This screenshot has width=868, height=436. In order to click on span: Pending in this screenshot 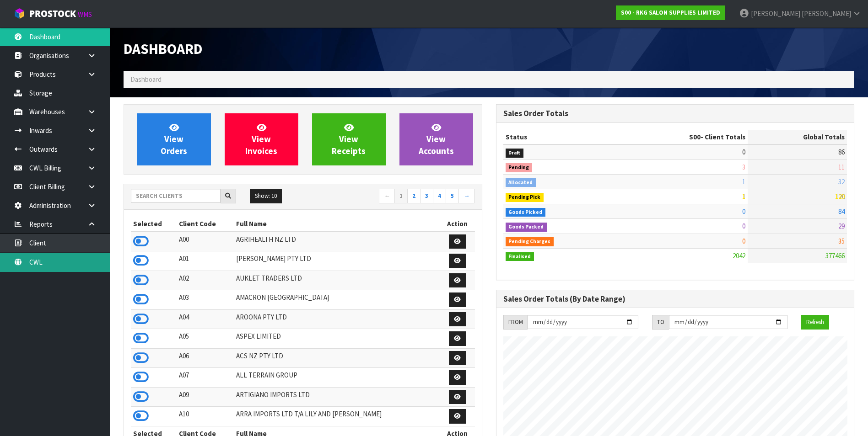, I will do `click(519, 167)`.